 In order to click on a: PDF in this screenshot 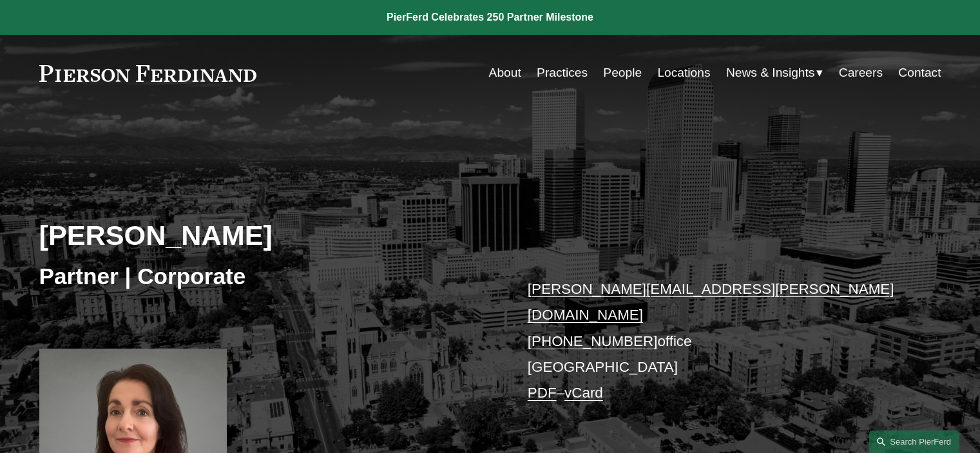, I will do `click(542, 392)`.